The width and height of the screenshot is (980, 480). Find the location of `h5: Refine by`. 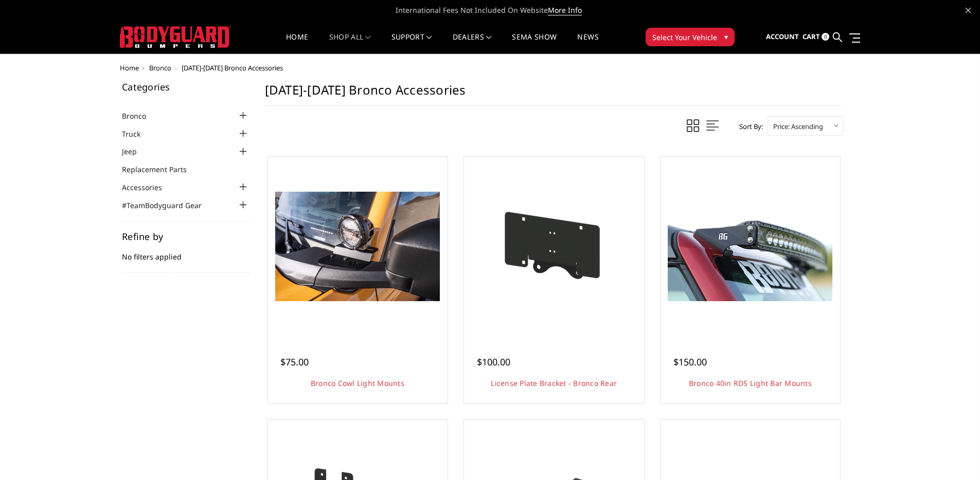

h5: Refine by is located at coordinates (186, 236).